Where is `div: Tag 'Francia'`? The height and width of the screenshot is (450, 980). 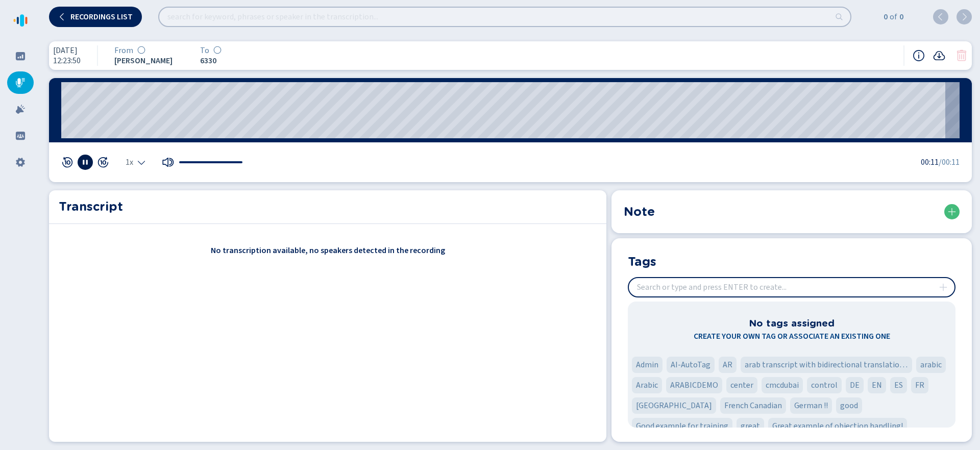
div: Tag 'Francia' is located at coordinates (674, 406).